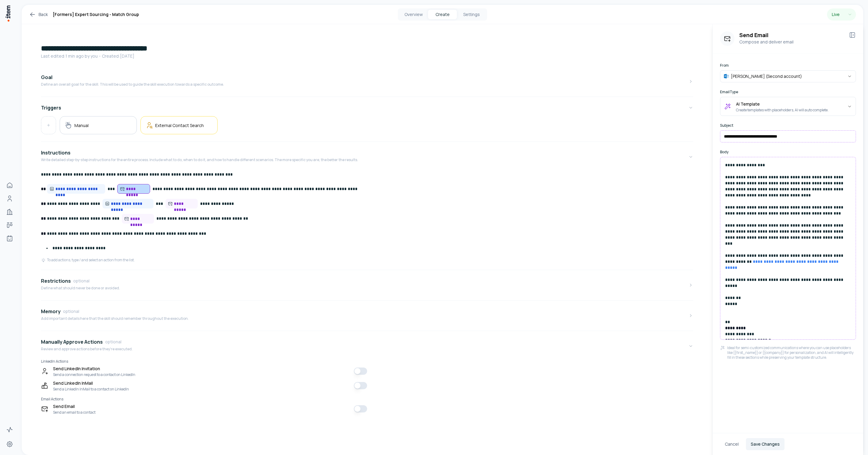  I want to click on p: Add important details here that the skill should remember throughout the execution., so click(115, 319).